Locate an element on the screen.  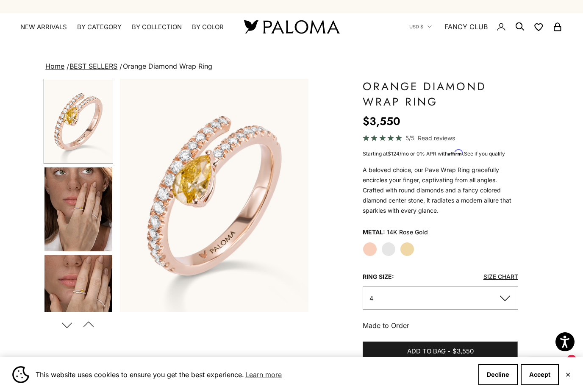
button: Go to item 1 is located at coordinates (78, 122).